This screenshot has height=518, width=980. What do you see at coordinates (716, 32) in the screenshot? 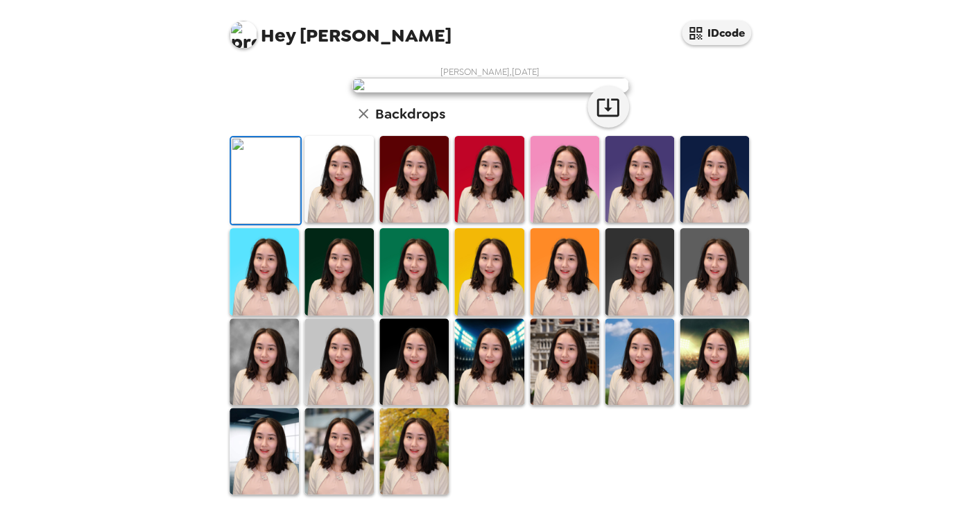
I see `button: IDcode` at bounding box center [716, 32].